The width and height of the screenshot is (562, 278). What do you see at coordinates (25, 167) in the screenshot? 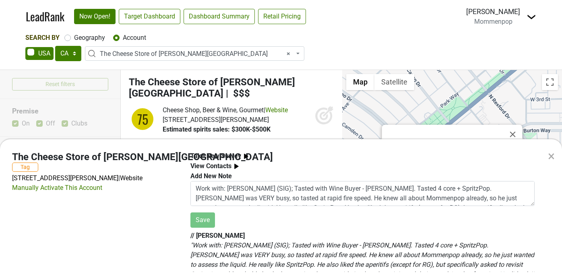
I see `button: Tag` at bounding box center [25, 167].